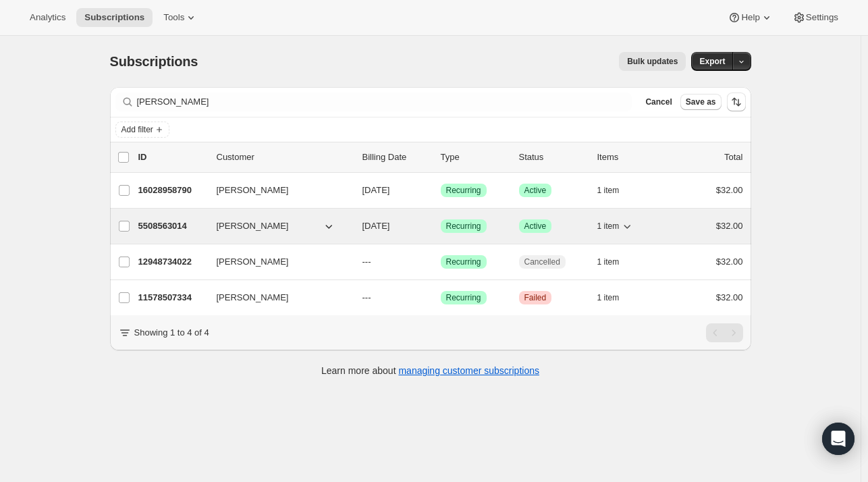 The width and height of the screenshot is (868, 482). What do you see at coordinates (172, 262) in the screenshot?
I see `p: 12948734022` at bounding box center [172, 262].